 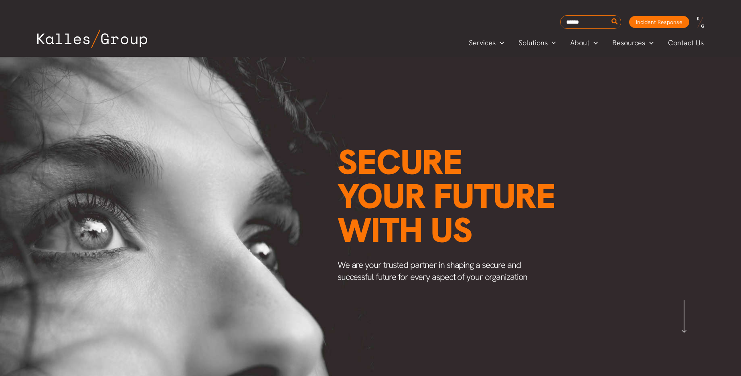 What do you see at coordinates (584, 43) in the screenshot?
I see `a: AboutMenu Toggle` at bounding box center [584, 43].